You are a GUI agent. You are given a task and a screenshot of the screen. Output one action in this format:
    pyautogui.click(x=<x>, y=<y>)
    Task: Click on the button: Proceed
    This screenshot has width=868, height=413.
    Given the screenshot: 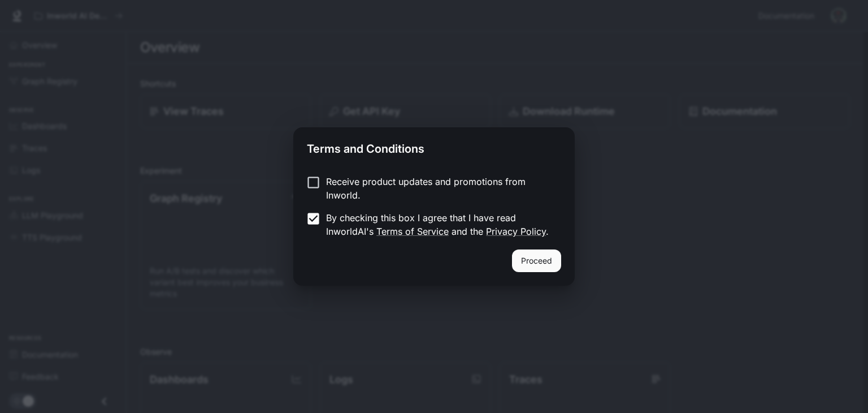 What is the action you would take?
    pyautogui.click(x=536, y=261)
    